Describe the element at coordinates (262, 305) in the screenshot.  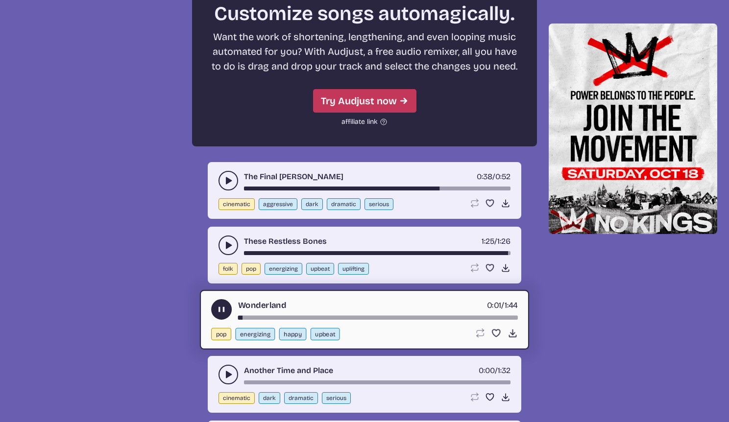
I see `a: Wonderland` at that location.